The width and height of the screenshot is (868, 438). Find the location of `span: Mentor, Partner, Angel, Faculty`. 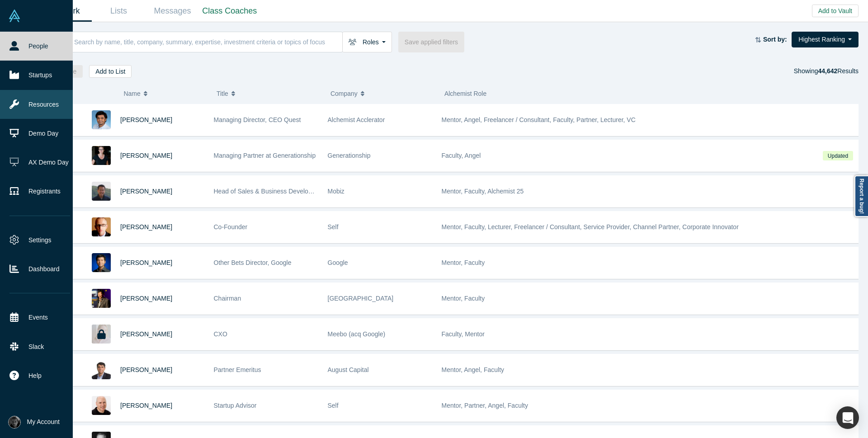

span: Mentor, Partner, Angel, Faculty is located at coordinates (485, 406).